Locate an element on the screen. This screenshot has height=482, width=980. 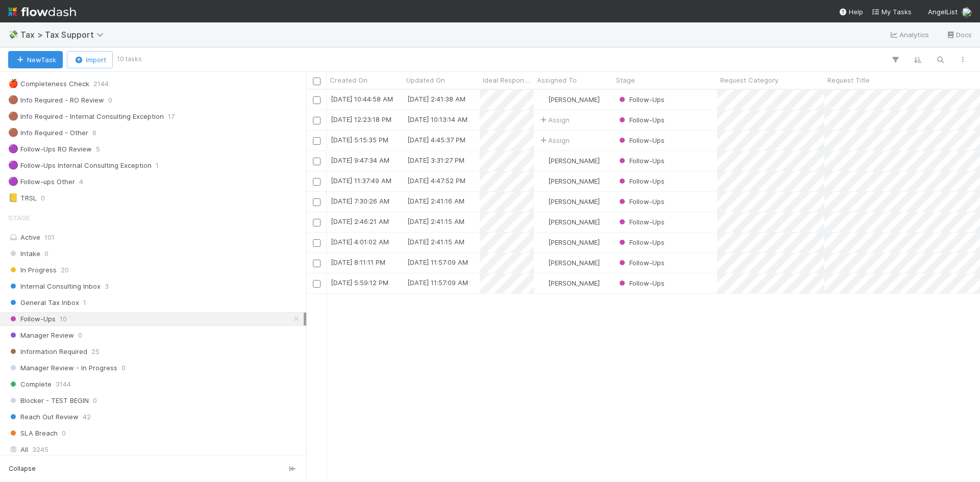
div: Follow-Ups Internal Consulting Exception is located at coordinates (80, 165).